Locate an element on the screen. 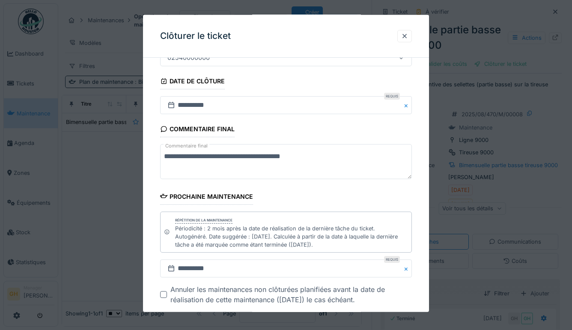 The image size is (572, 330). div: Commentaire final is located at coordinates (197, 130).